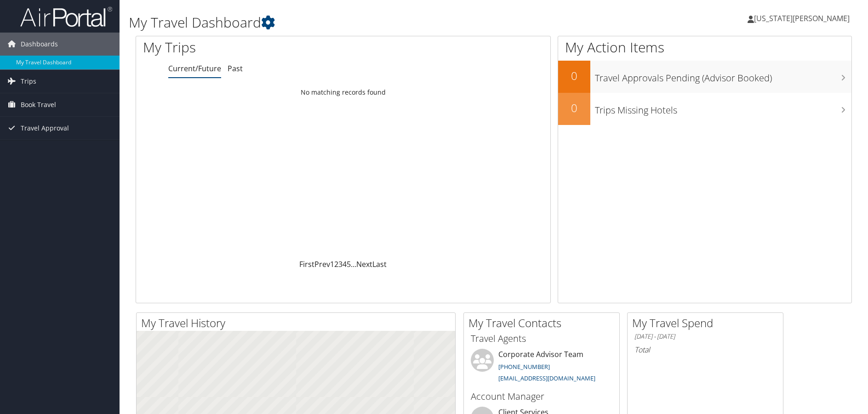 The image size is (868, 414). I want to click on span: Book Travel, so click(39, 105).